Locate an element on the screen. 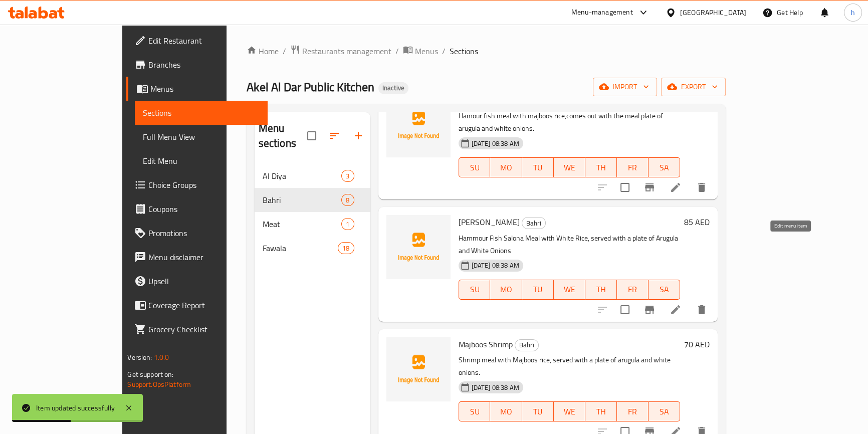 The width and height of the screenshot is (868, 434). p: Hammour Fish Salona Meal with White Rice, served with a plate of Arugula and White Onions is located at coordinates (569, 244).